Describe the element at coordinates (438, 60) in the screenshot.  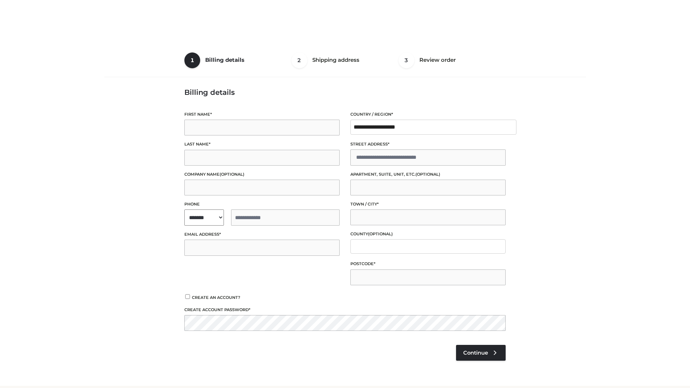
I see `span: Review order` at that location.